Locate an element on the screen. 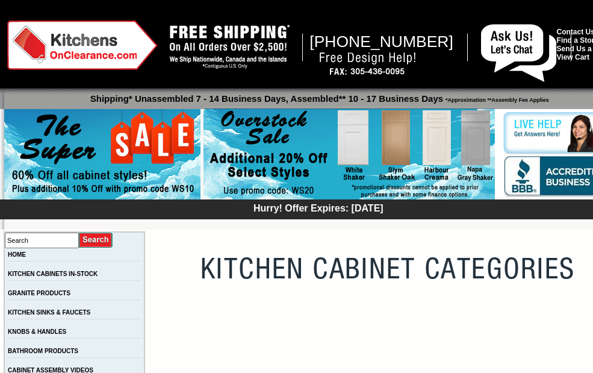 The height and width of the screenshot is (373, 593). span: *Approximation **Assembly Fee Applies is located at coordinates (496, 98).